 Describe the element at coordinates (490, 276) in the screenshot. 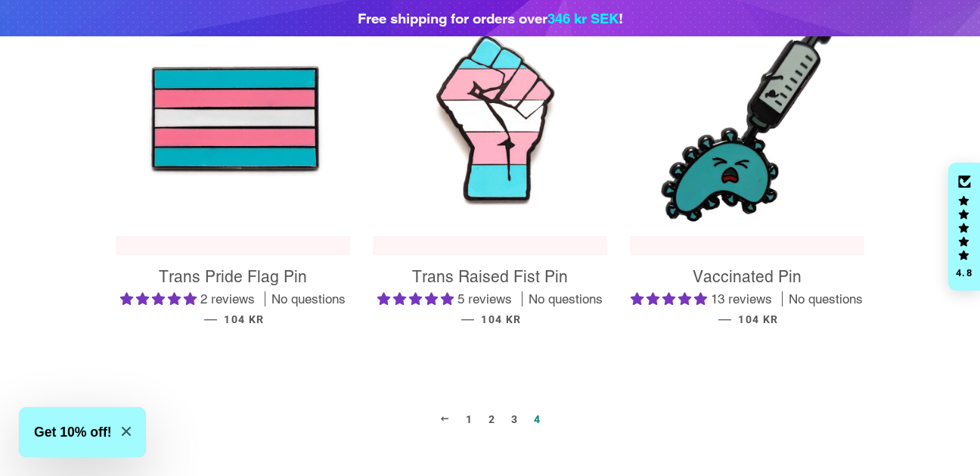

I see `span: Trans Raised Fist Pin` at that location.